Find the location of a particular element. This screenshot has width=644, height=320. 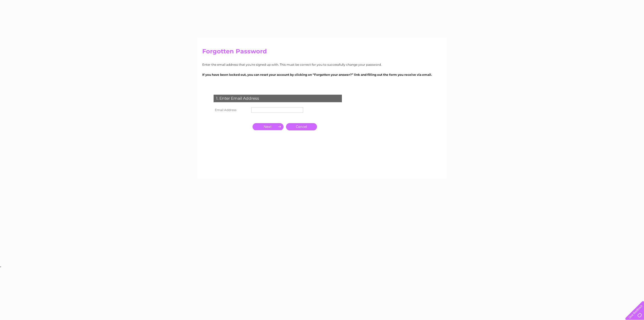

div: 1. Enter Email Address is located at coordinates (278, 99).